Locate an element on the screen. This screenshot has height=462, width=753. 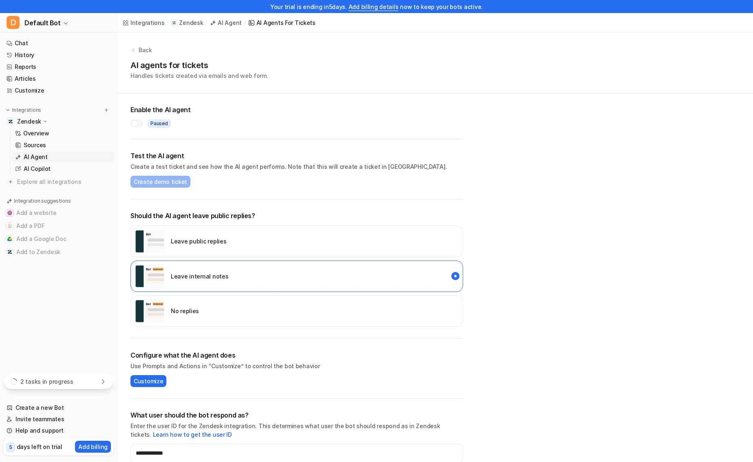
button: Add a Google DocAdd a Google Doc is located at coordinates (58, 239).